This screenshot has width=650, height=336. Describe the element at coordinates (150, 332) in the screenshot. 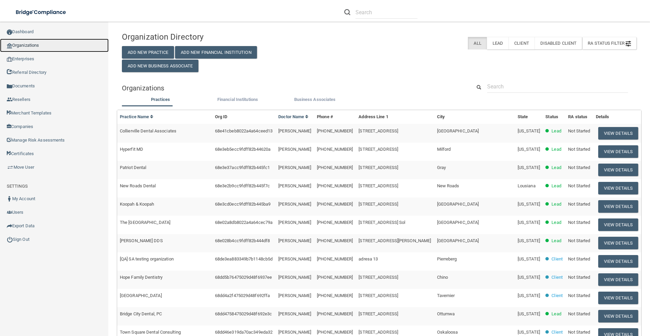

I see `span: Town Square Dental Consulting` at that location.